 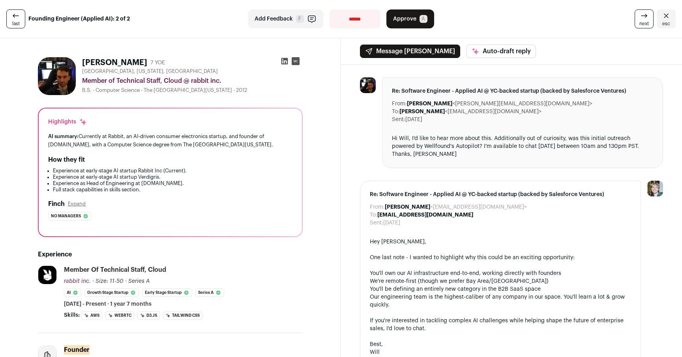 I want to click on span: esc, so click(x=666, y=24).